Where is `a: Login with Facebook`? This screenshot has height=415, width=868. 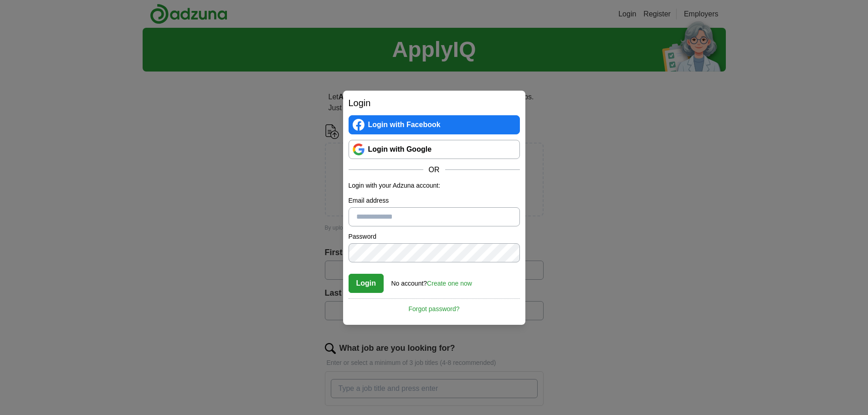
a: Login with Facebook is located at coordinates (434, 125).